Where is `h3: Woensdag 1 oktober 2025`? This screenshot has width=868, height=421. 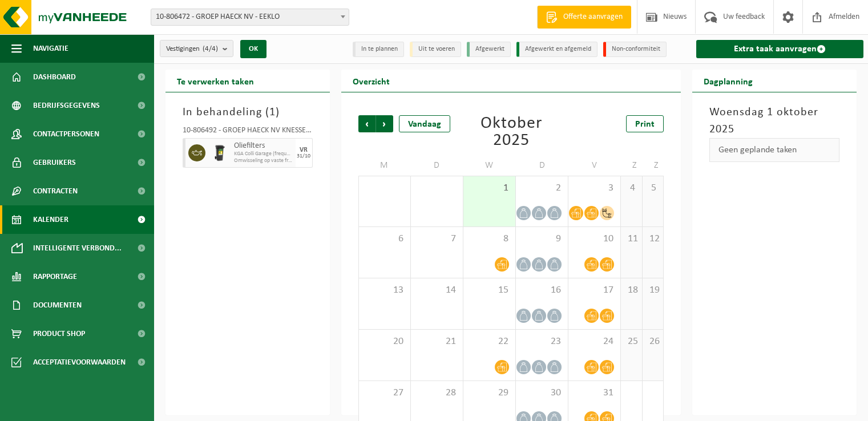 h3: Woensdag 1 oktober 2025 is located at coordinates (775, 121).